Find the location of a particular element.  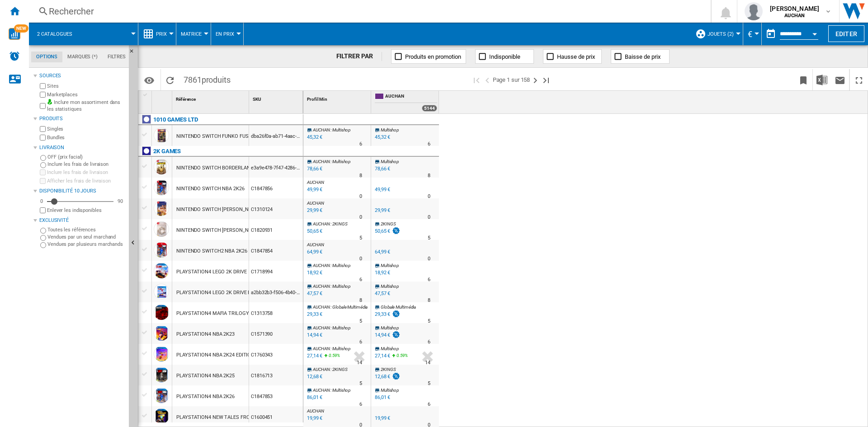

input: Vendues par un seul marchand is located at coordinates (43, 238).